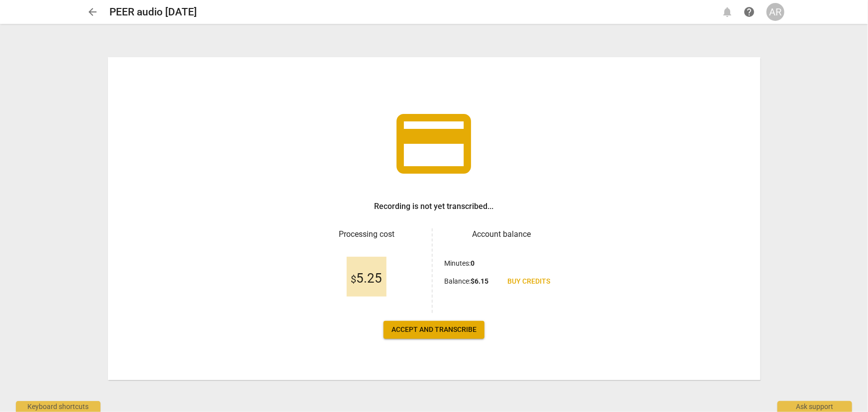 The width and height of the screenshot is (868, 412). What do you see at coordinates (466, 281) in the screenshot?
I see `p: Balance :` at bounding box center [466, 281].